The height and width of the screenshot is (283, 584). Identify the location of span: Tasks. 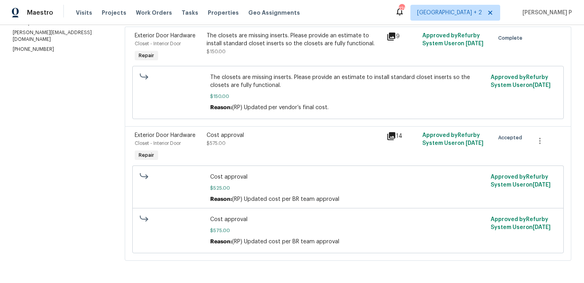
(190, 13).